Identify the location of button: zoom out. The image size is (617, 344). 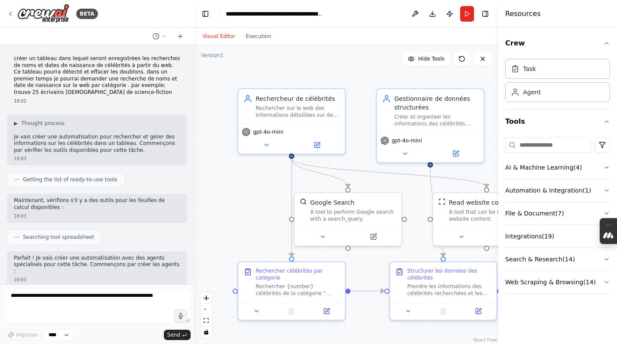
(206, 310).